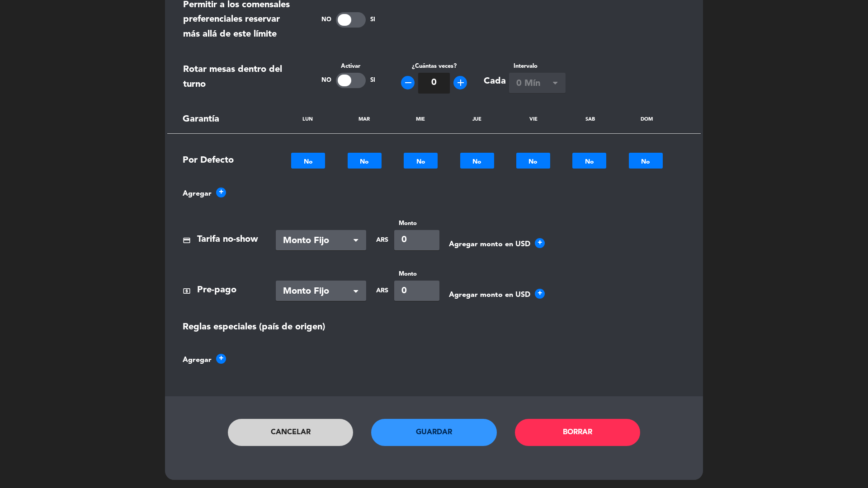 Image resolution: width=868 pixels, height=488 pixels. I want to click on label: ¿Cuántas veces?, so click(434, 66).